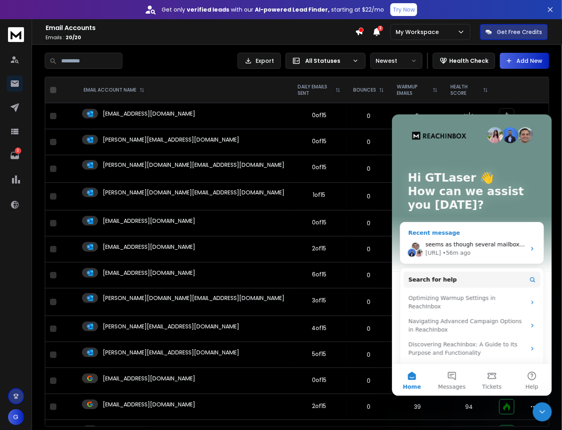  I want to click on td: 43, so click(418, 355).